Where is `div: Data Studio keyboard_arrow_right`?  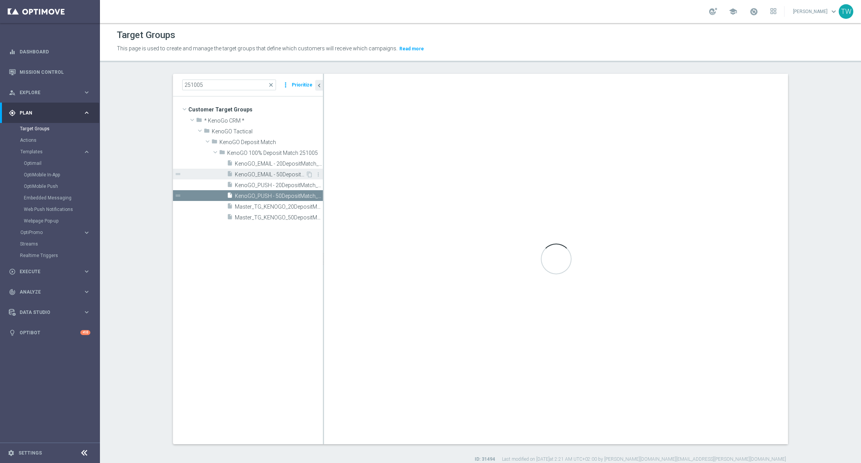
div: Data Studio keyboard_arrow_right is located at coordinates (50, 312).